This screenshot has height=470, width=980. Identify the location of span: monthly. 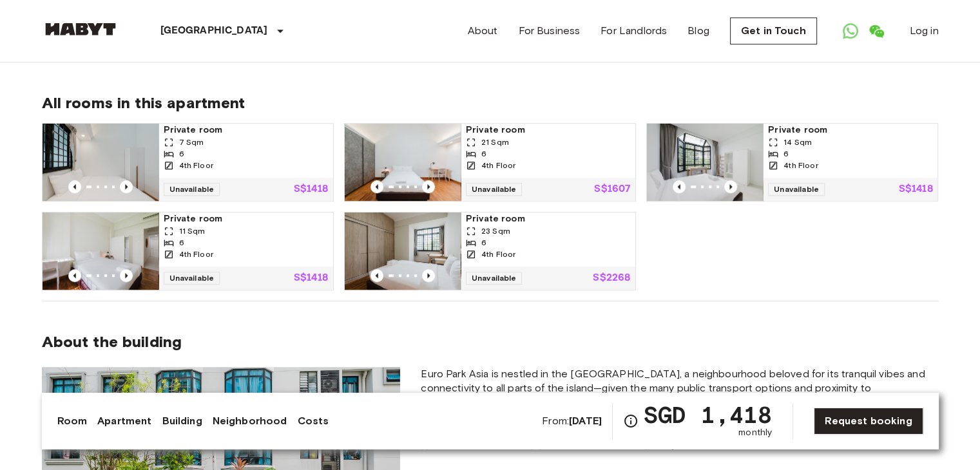
(755, 432).